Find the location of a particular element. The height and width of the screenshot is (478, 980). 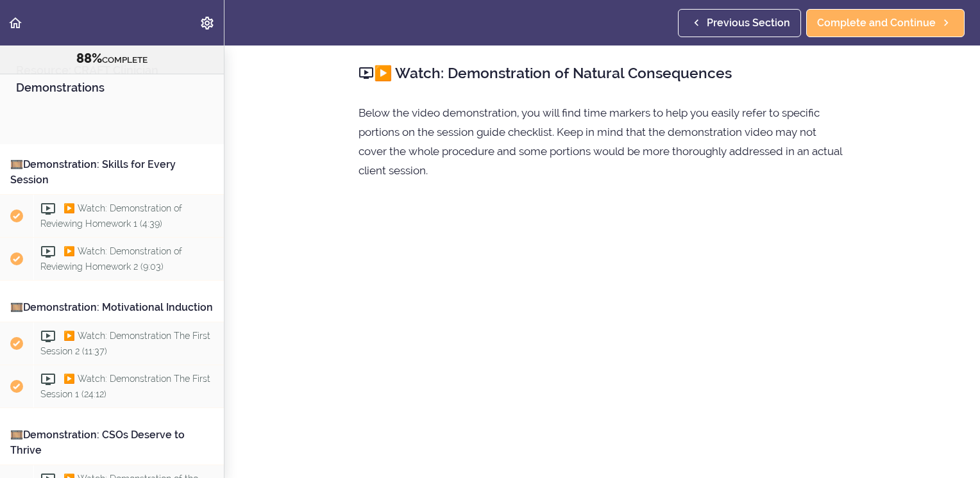

span: 88% is located at coordinates (89, 58).